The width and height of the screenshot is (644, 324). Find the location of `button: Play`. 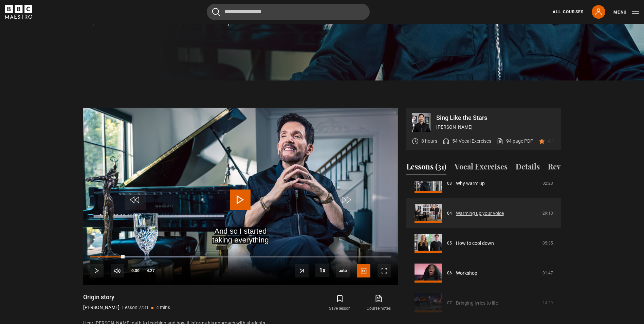

button: Play is located at coordinates (97, 271).